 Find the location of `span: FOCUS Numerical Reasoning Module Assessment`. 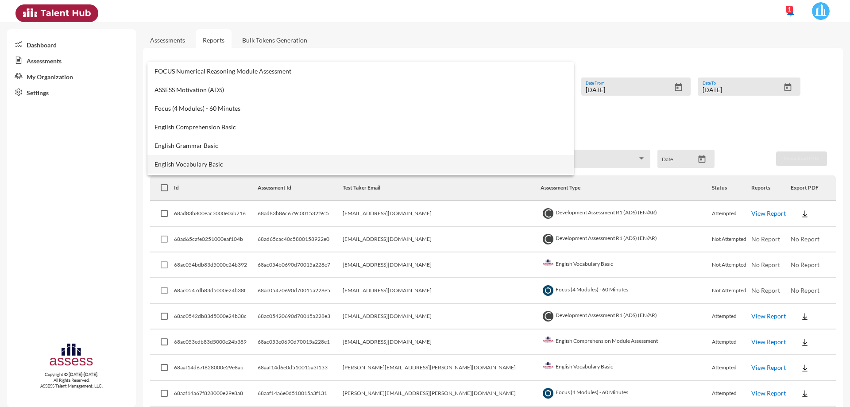

span: FOCUS Numerical Reasoning Module Assessment is located at coordinates (361, 71).